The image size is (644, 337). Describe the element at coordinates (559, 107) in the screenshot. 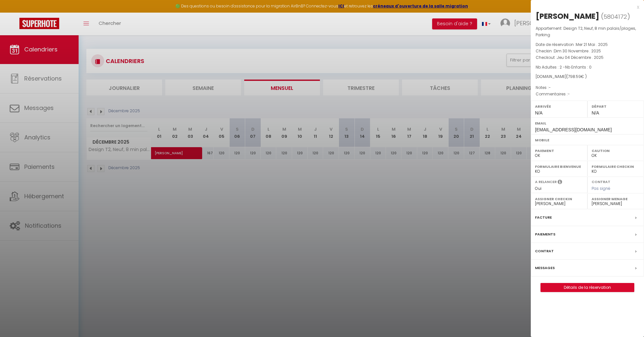

I see `label: Arrivée` at that location.